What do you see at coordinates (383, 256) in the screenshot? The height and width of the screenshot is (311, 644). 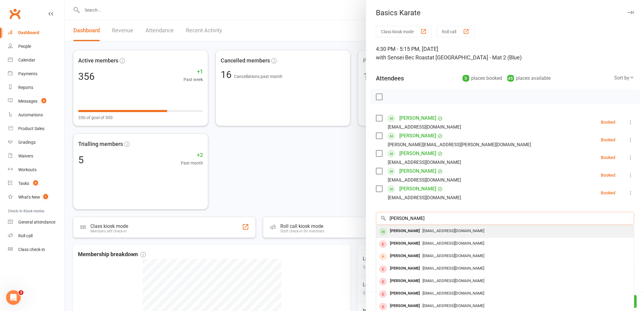 I see `div: prospect` at bounding box center [383, 256].